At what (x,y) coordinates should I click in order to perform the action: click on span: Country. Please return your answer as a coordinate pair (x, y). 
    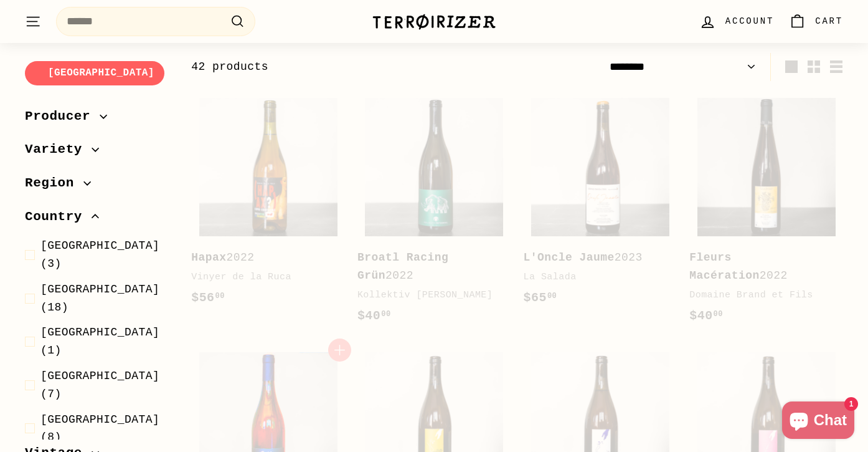
    Looking at the image, I should click on (58, 217).